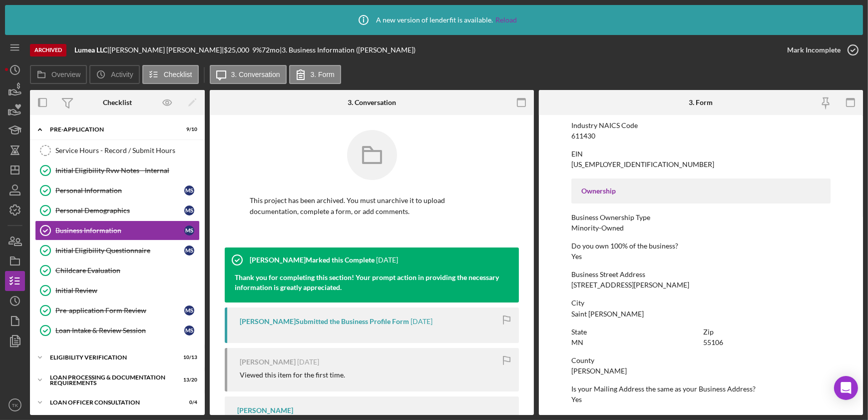 This screenshot has width=868, height=420. What do you see at coordinates (422, 321) in the screenshot?
I see `time: 2025-04-28 20:56` at bounding box center [422, 321].